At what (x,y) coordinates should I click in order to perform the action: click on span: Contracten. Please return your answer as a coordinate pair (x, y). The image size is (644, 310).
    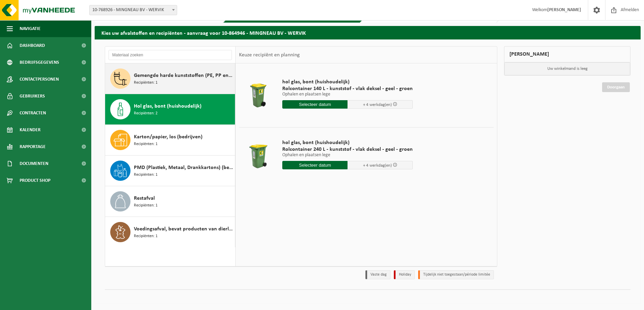
    Looking at the image, I should click on (33, 113).